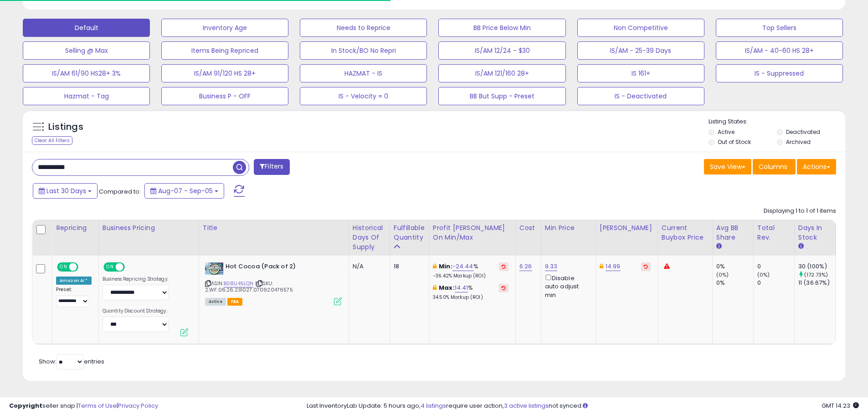 The height and width of the screenshot is (415, 868). I want to click on div: Clear All Filters, so click(52, 140).